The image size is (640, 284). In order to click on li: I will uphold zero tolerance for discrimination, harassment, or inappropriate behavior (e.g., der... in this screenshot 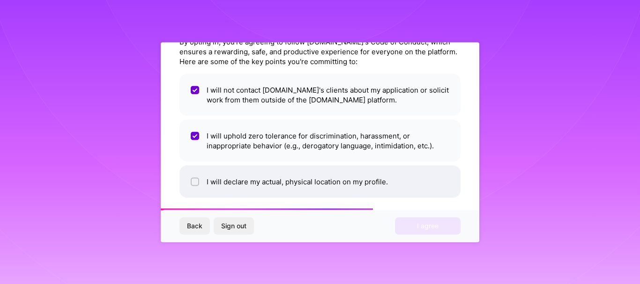, I will do `click(320, 141)`.